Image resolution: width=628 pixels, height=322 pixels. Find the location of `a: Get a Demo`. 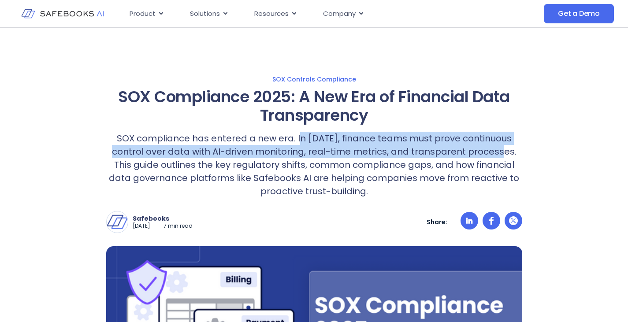

a: Get a Demo is located at coordinates (579, 14).